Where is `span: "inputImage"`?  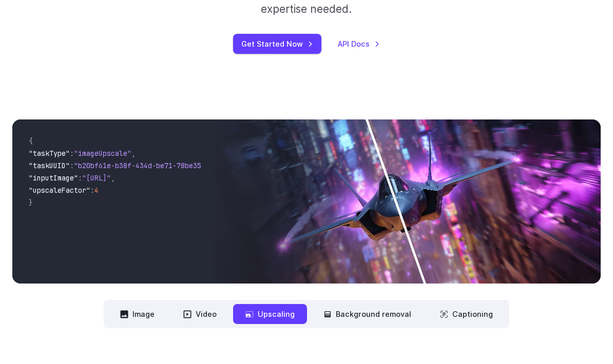 span: "inputImage" is located at coordinates (53, 178).